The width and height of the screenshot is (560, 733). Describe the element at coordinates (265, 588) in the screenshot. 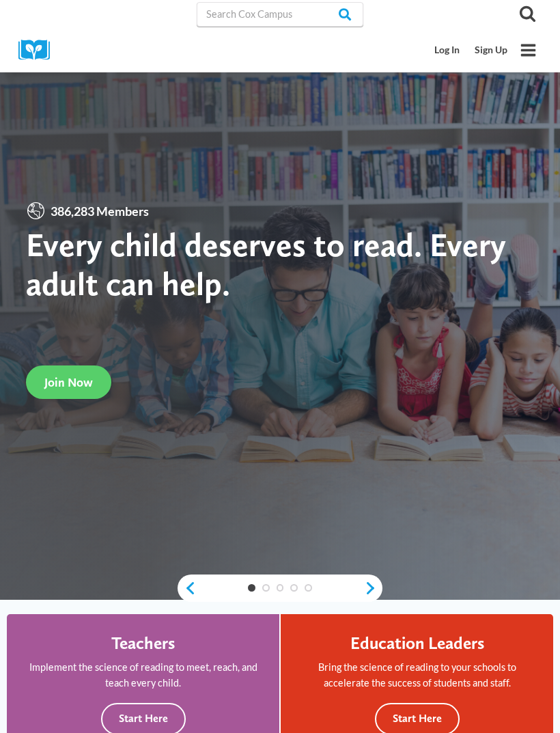

I see `a: 2` at that location.